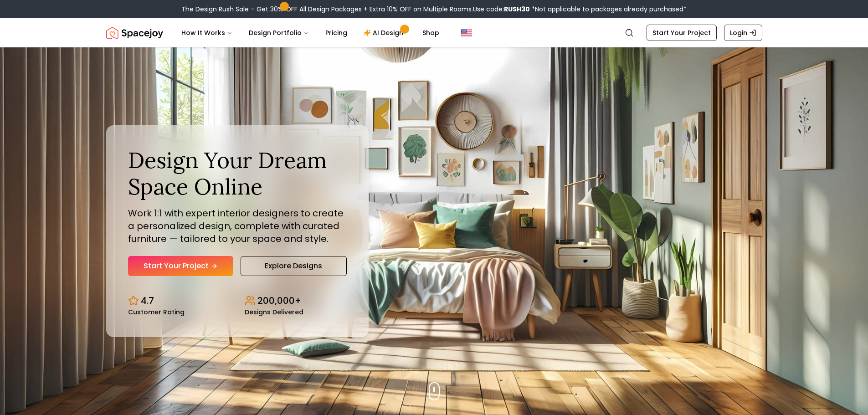  What do you see at coordinates (743, 33) in the screenshot?
I see `a: Login` at bounding box center [743, 33].